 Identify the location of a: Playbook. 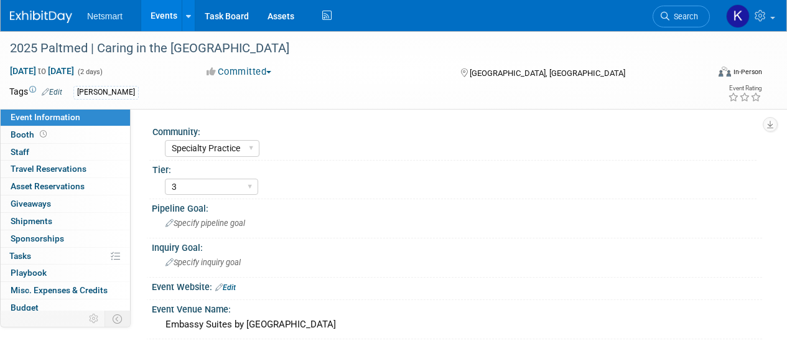
(65, 273).